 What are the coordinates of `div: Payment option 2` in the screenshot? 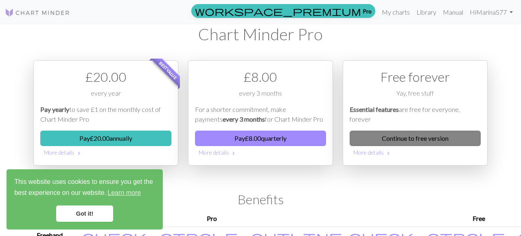 It's located at (261, 113).